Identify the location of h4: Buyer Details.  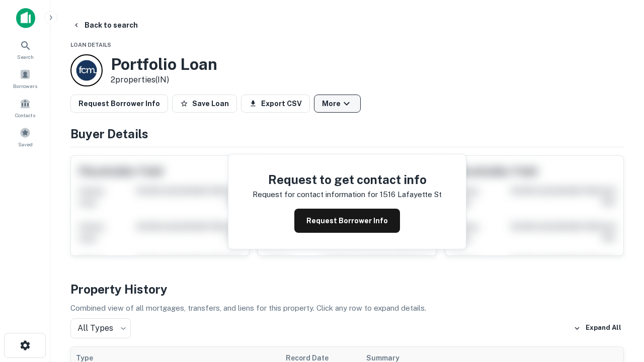
(347, 134).